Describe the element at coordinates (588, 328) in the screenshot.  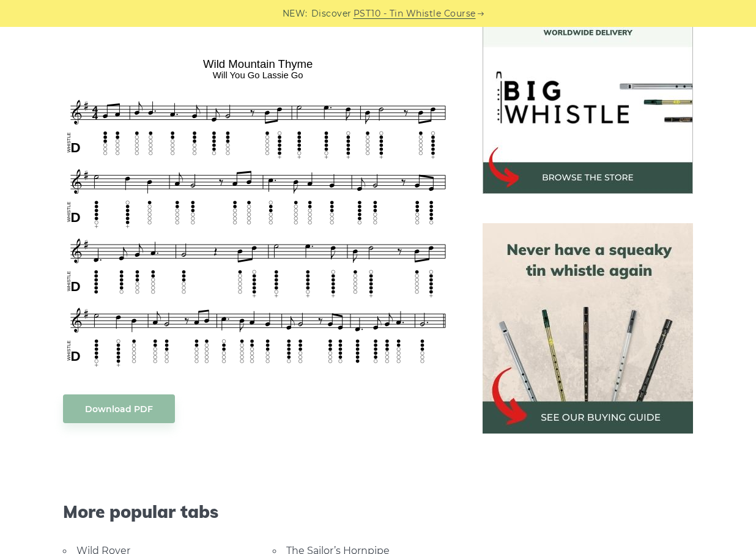
I see `img: tin whistle buying guide` at that location.